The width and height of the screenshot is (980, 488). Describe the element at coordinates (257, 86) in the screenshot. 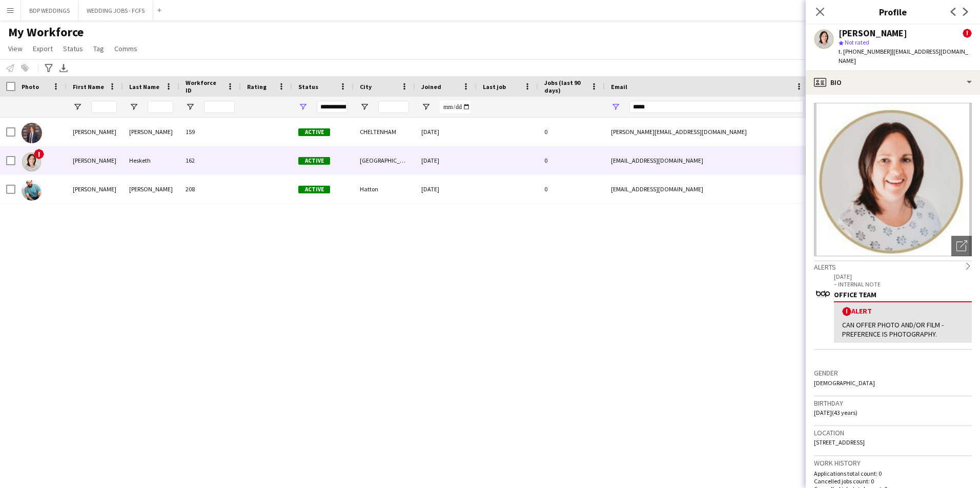

I see `span: Rating` at that location.